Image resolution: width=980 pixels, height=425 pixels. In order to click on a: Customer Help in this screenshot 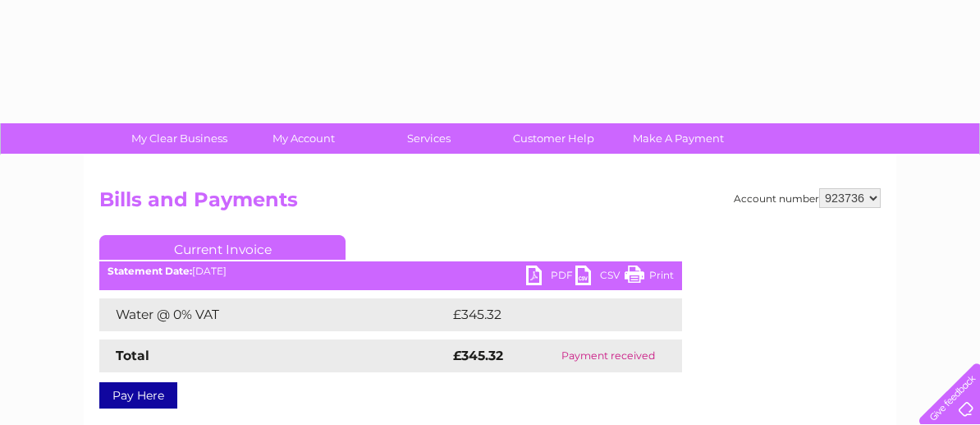, I will do `click(554, 138)`.